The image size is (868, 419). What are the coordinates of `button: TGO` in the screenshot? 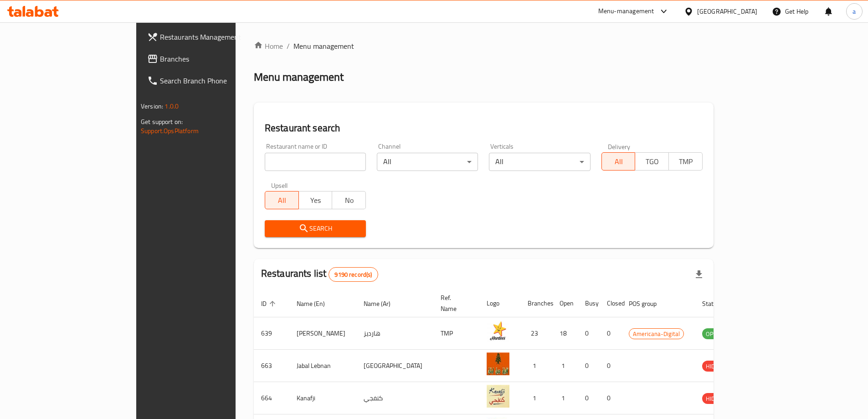 It's located at (652, 161).